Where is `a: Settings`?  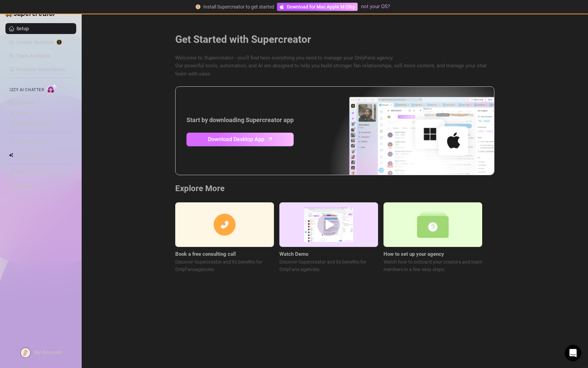
a: Settings is located at coordinates (25, 186).